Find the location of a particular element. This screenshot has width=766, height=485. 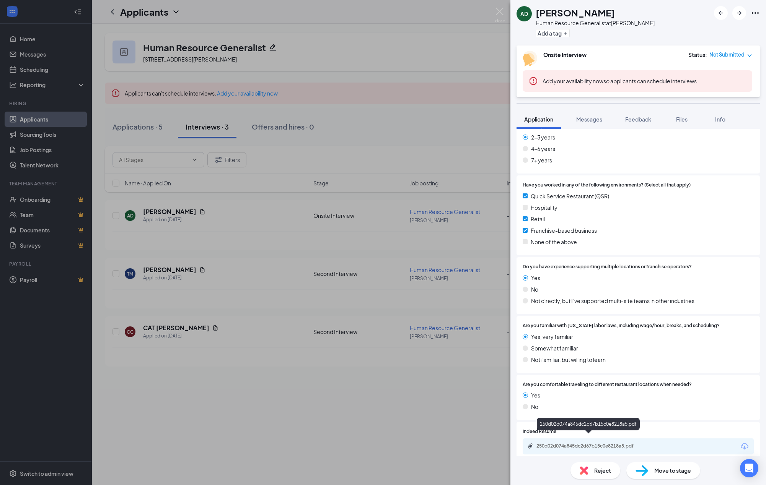

button: ArrowLeftNew is located at coordinates (721, 13).